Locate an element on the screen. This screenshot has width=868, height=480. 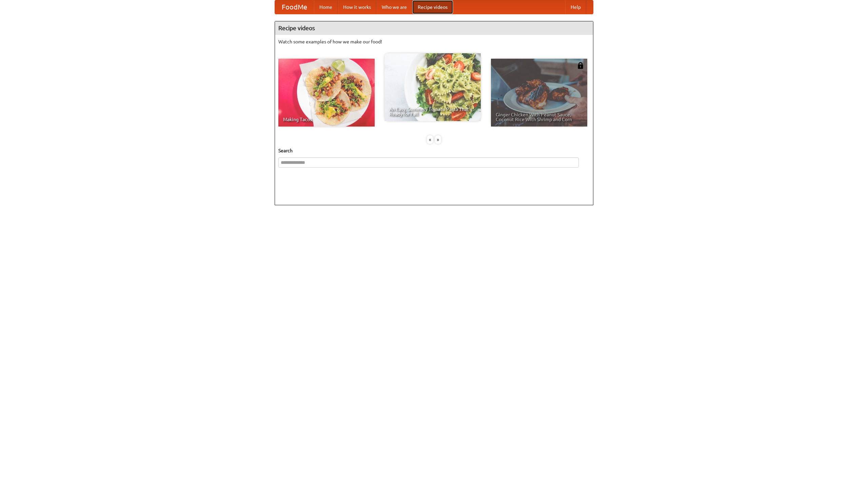
img: 483408.png is located at coordinates (580, 66).